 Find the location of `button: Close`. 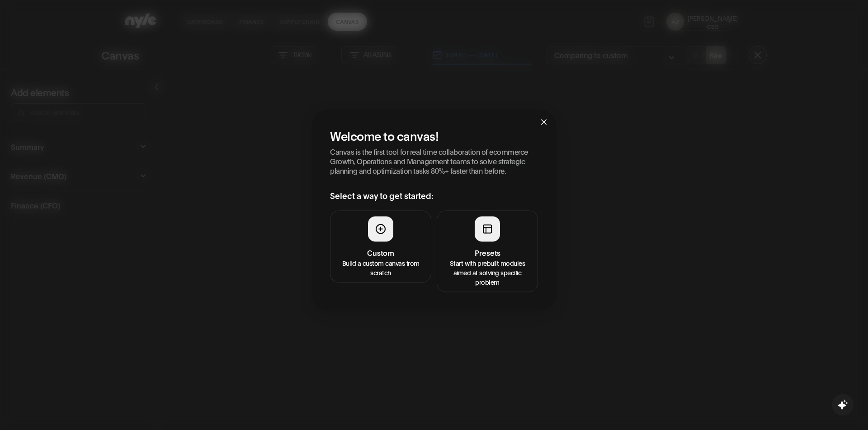

button: Close is located at coordinates (544, 122).